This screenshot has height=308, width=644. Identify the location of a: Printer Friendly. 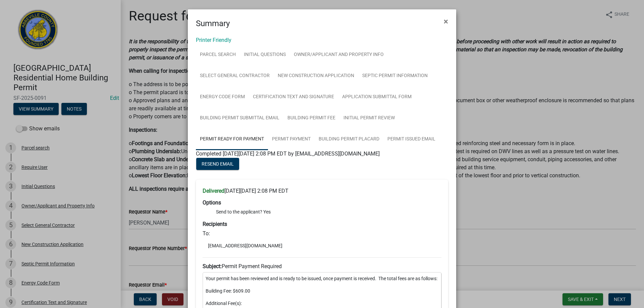
(213, 40).